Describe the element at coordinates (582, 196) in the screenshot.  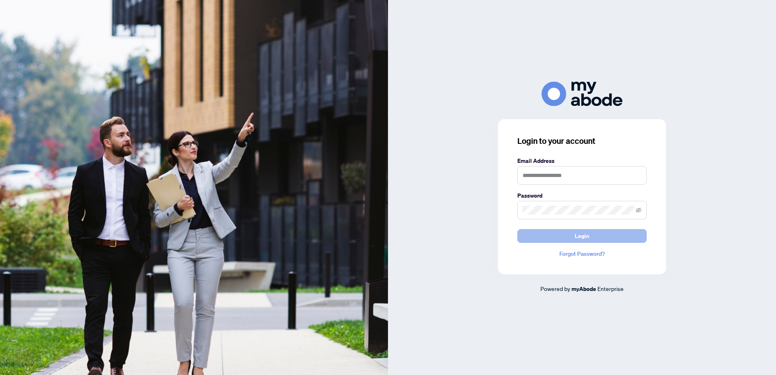
I see `label: Password` at that location.